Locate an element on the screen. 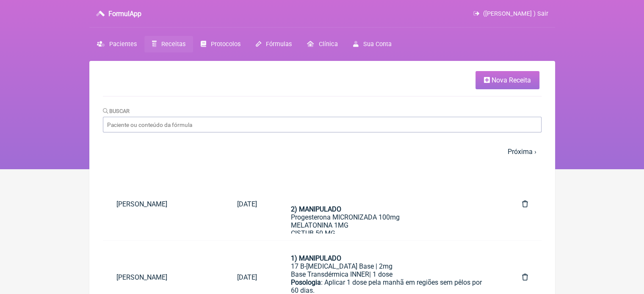  a: Próxima › is located at coordinates (522, 152).